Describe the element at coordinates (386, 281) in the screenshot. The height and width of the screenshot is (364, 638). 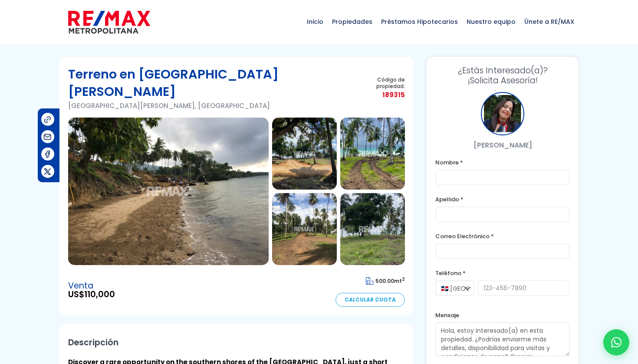
I see `span: mt` at that location.